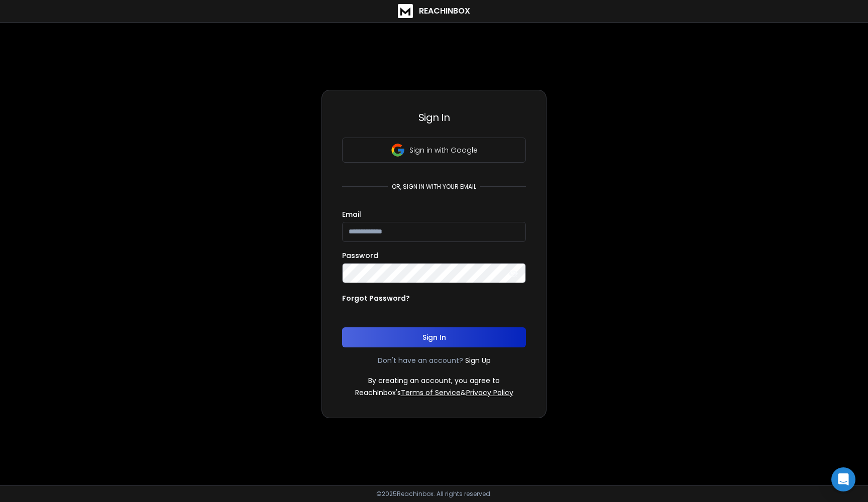 The width and height of the screenshot is (868, 502). What do you see at coordinates (444, 150) in the screenshot?
I see `p: Sign in with Google` at bounding box center [444, 150].